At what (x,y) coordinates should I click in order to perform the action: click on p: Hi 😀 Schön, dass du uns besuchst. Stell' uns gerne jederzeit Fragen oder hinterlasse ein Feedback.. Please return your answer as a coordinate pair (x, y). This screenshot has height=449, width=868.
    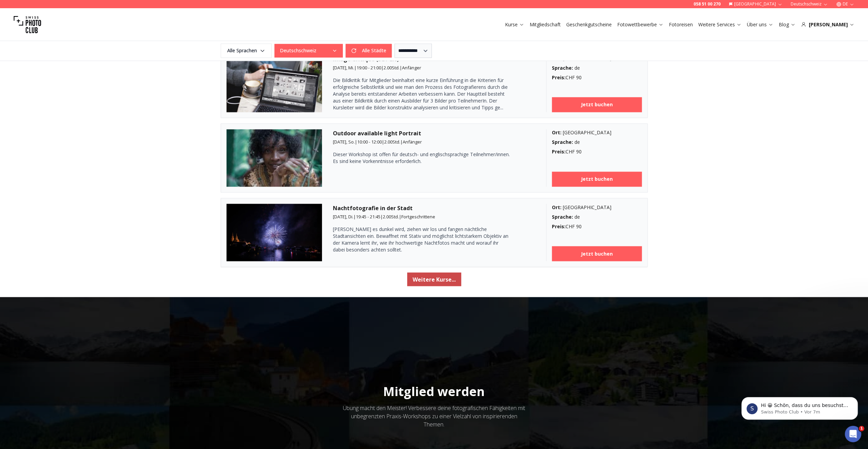
    Looking at the image, I should click on (74, 23).